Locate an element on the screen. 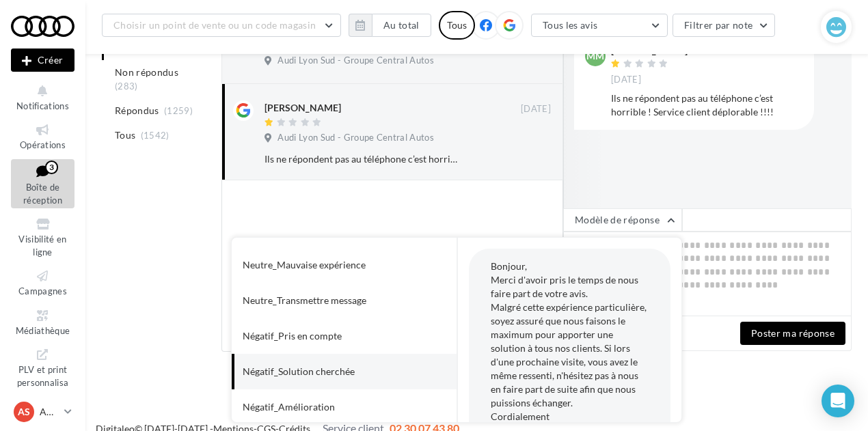  span: MM is located at coordinates (596, 56).